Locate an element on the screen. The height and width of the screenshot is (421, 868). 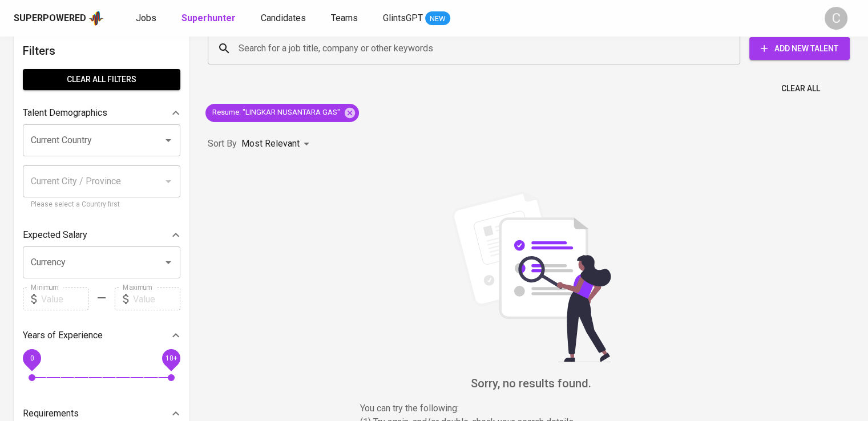
h6: Filters is located at coordinates (102, 51).